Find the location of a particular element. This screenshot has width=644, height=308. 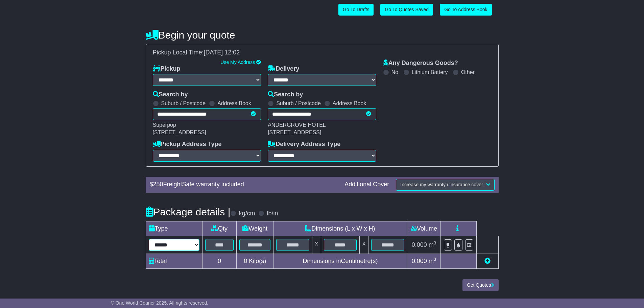

span: 0 is located at coordinates (245, 261).